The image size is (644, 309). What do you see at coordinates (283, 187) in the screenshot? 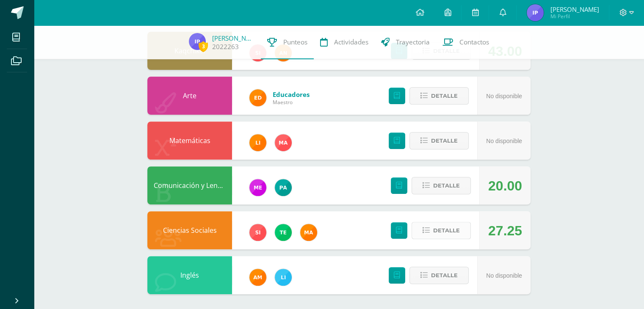
I see `img: 53dbe22d98c82c2b31f74347440a2e81.png` at bounding box center [283, 187].